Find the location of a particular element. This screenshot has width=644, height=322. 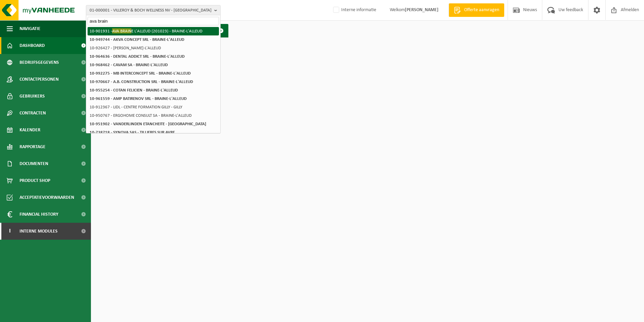

span: I is located at coordinates (10, 231).